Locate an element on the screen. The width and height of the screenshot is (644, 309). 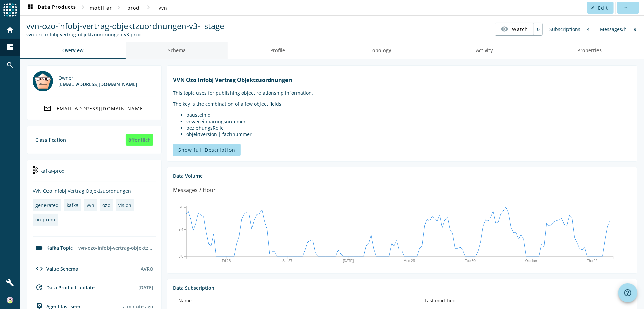
span: Overview is located at coordinates (73, 50).